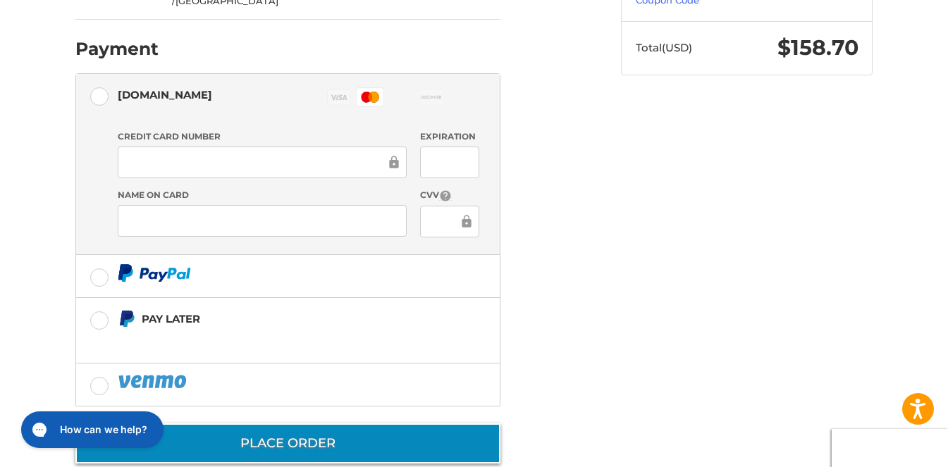 The image size is (948, 467). What do you see at coordinates (262, 195) in the screenshot?
I see `label: Name on Card` at bounding box center [262, 195].